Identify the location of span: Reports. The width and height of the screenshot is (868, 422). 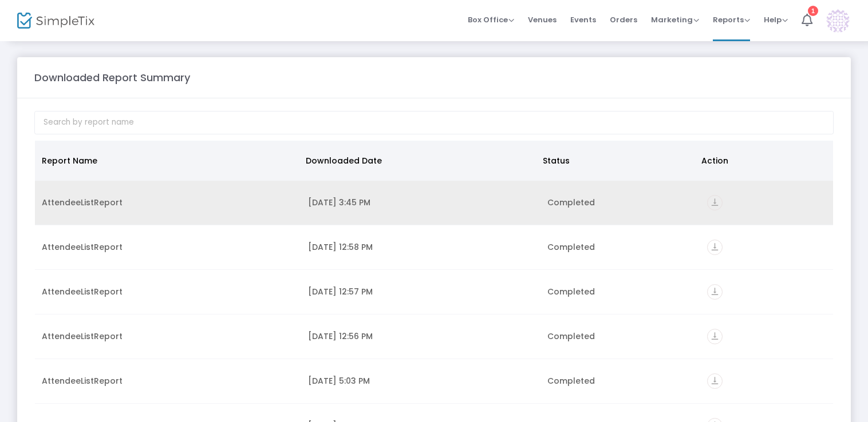
(731, 20).